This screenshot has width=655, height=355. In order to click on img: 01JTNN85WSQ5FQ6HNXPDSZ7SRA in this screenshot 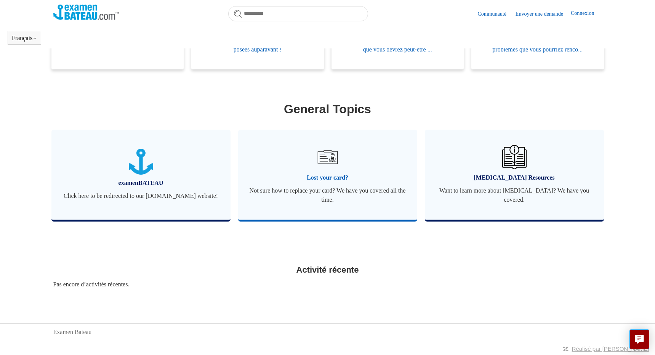, I will do `click(141, 162)`.